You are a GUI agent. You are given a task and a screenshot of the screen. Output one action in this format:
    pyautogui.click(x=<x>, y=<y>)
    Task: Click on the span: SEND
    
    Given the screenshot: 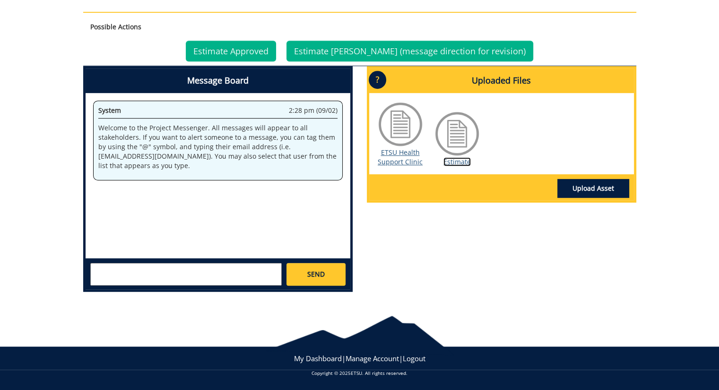 What is the action you would take?
    pyautogui.click(x=316, y=275)
    